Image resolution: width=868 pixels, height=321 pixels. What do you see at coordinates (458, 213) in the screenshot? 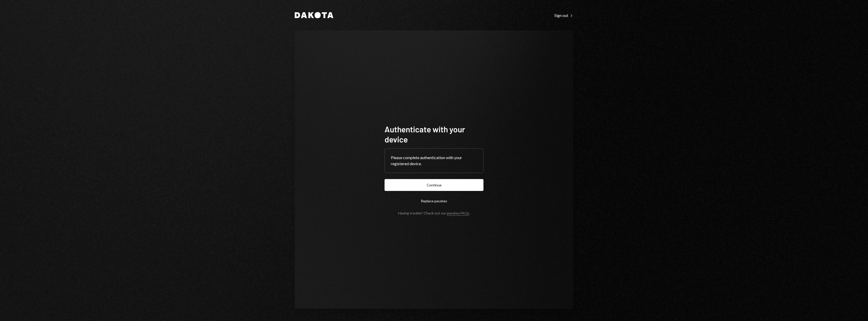
I see `a: passkey FAQs` at bounding box center [458, 213].